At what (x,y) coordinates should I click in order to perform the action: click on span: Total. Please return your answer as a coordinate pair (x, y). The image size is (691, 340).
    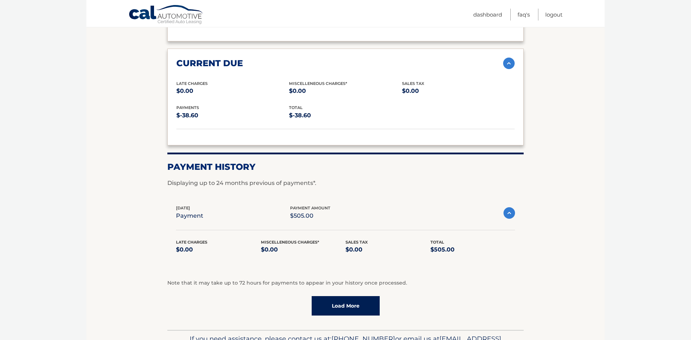
    Looking at the image, I should click on (437, 242).